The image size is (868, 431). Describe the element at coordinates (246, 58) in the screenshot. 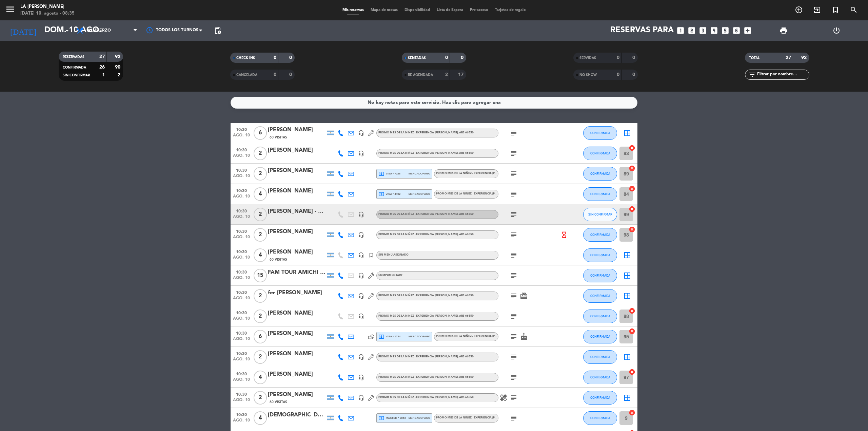

I see `span: CHECK INS` at that location.